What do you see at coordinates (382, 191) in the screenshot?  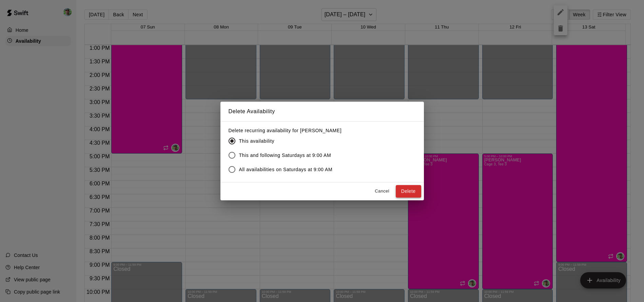 I see `button: Cancel` at bounding box center [382, 191].